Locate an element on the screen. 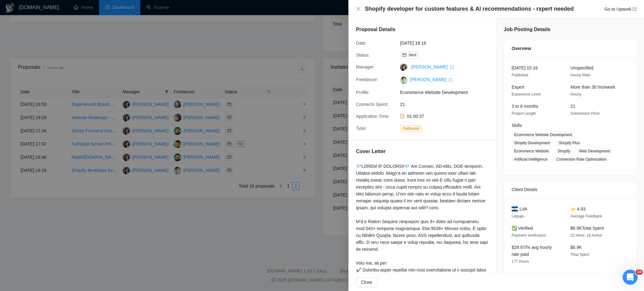  span: $6.9K Total Spent is located at coordinates (587, 228).